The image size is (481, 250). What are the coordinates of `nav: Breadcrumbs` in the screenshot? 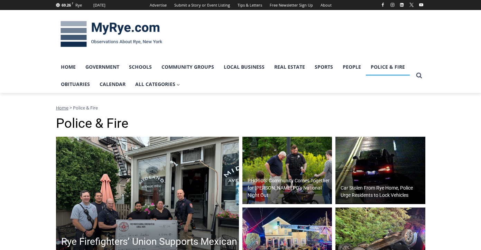 It's located at (241, 108).